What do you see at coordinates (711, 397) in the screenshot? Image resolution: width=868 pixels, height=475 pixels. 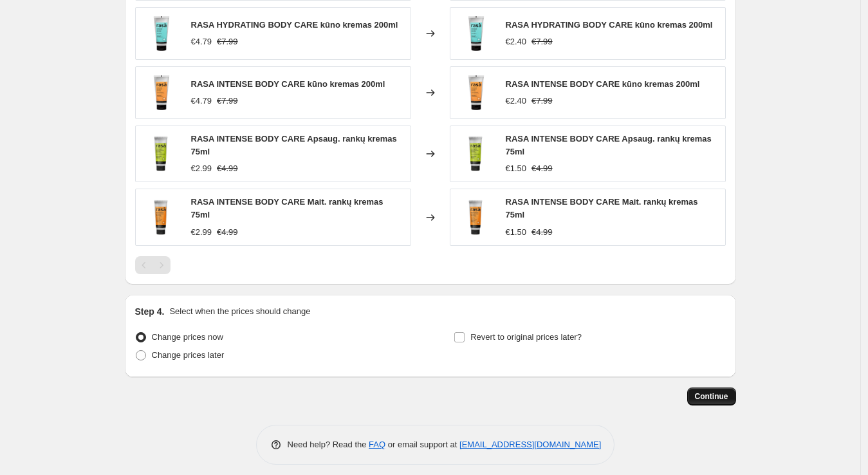 I see `span: Continue` at bounding box center [711, 397].